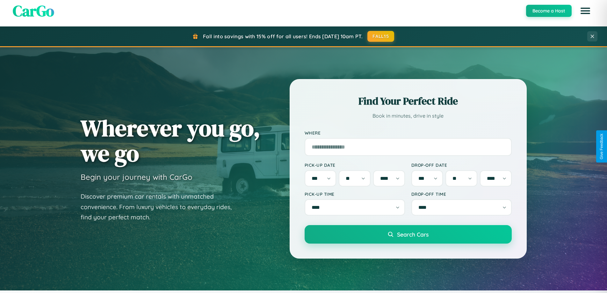 This screenshot has height=293, width=607. Describe the element at coordinates (408, 101) in the screenshot. I see `h2: Find Your Perfect Ride` at that location.